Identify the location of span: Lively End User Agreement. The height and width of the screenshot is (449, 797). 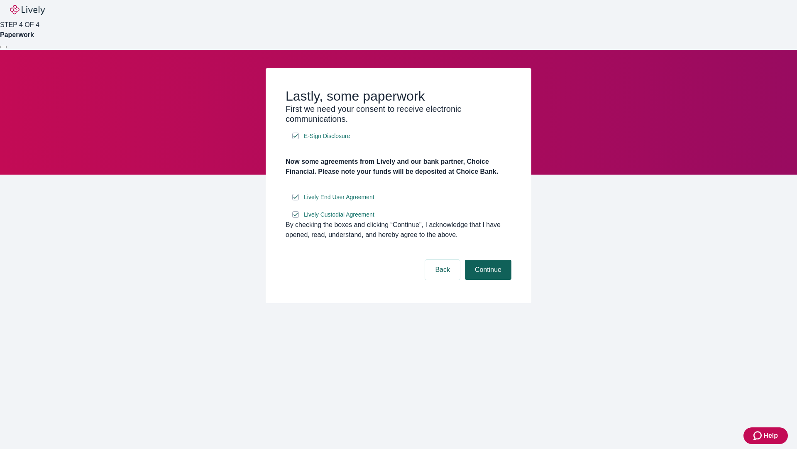
(339, 197).